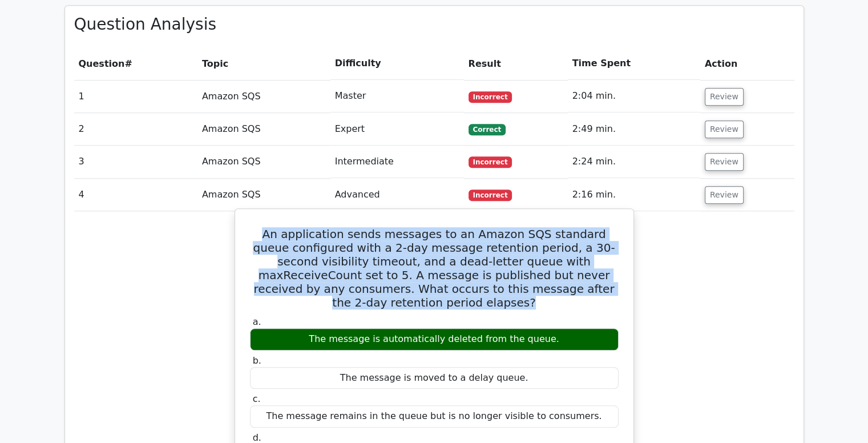  What do you see at coordinates (634, 195) in the screenshot?
I see `td: 2:16 min.` at bounding box center [634, 195].